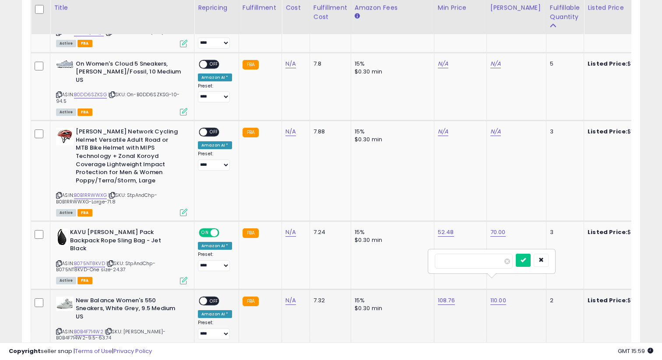  I want to click on strong: Copyright, so click(25, 351).